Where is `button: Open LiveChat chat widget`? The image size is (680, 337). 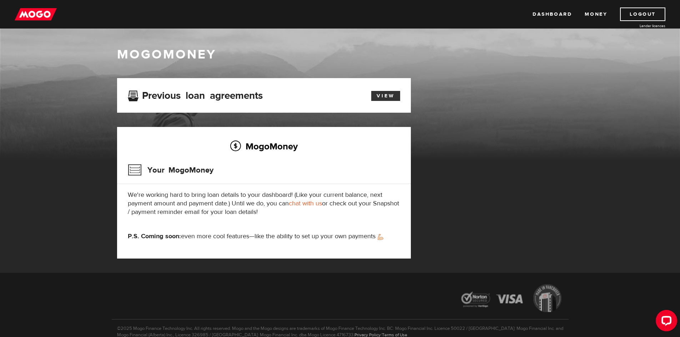
button: Open LiveChat chat widget is located at coordinates (16, 14).